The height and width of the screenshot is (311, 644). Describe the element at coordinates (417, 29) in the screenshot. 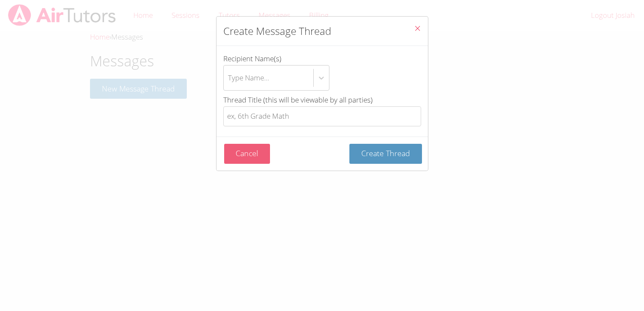

I see `button: Close` at that location.